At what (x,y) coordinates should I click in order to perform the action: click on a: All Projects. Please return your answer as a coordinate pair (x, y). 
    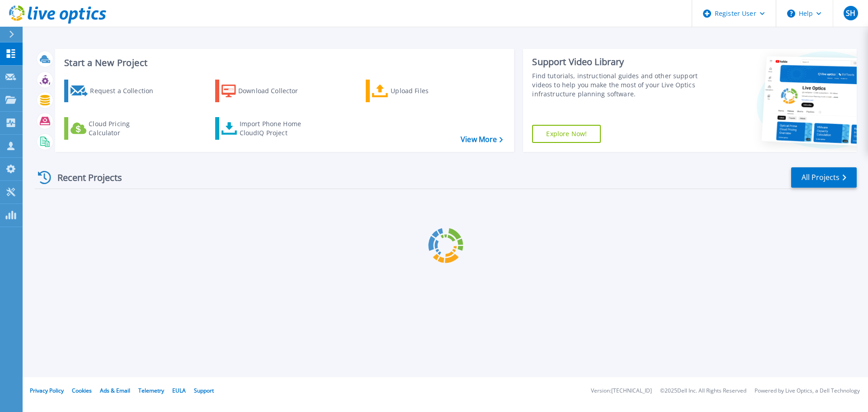
    Looking at the image, I should click on (823, 177).